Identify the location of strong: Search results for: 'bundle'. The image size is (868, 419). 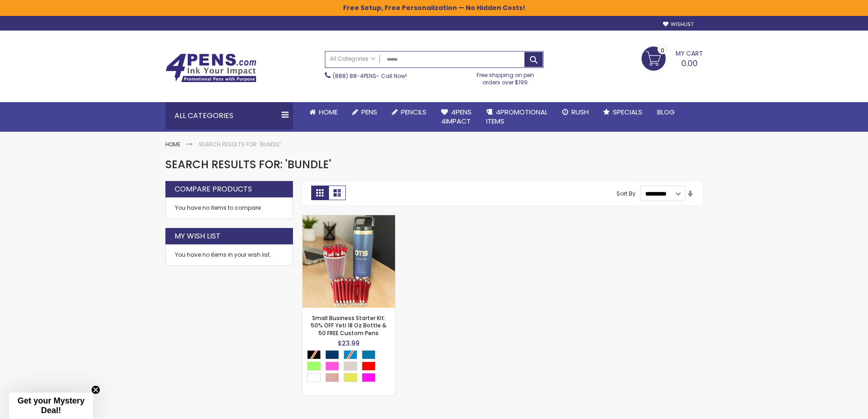
(240, 144).